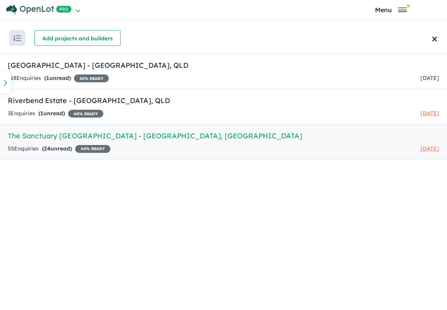 The height and width of the screenshot is (310, 447). I want to click on span: 24, so click(47, 149).